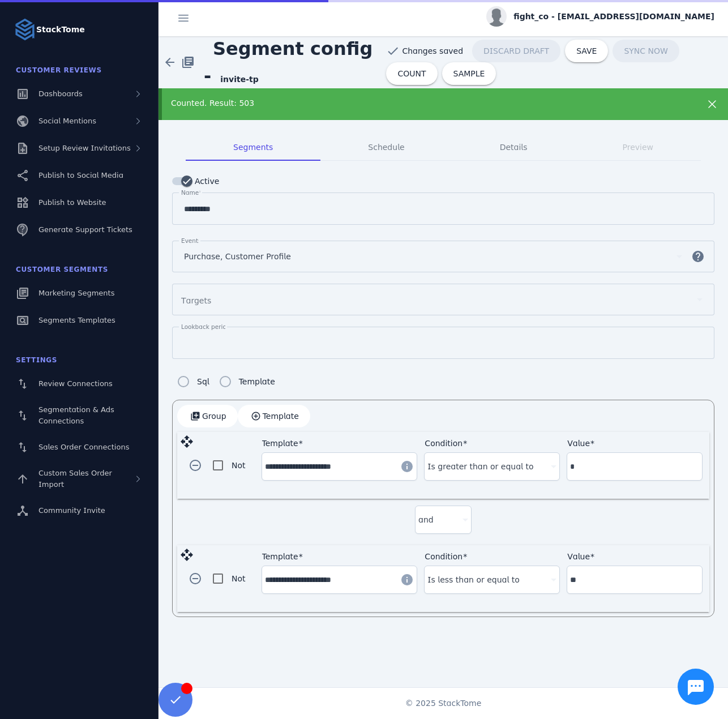 The height and width of the screenshot is (719, 728). What do you see at coordinates (474, 579) in the screenshot?
I see `span: Is less than or equal to` at bounding box center [474, 579].